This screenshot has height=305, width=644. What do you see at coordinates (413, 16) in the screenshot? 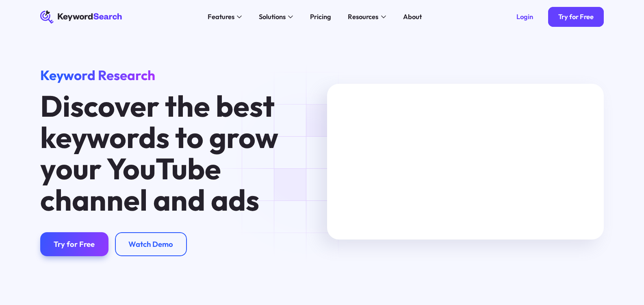
I see `div: About` at bounding box center [413, 16].